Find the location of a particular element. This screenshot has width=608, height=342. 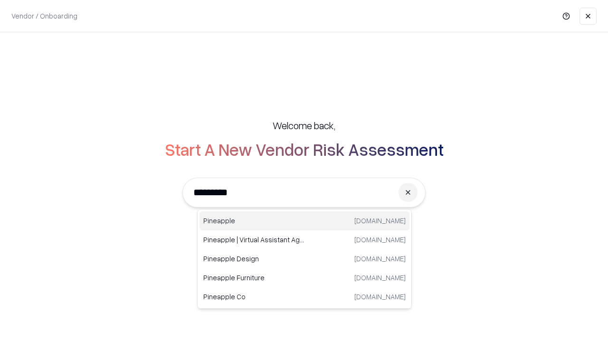

p: Pineapple Co is located at coordinates (254, 296).